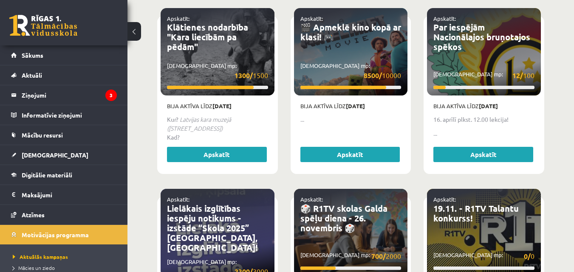 Image resolution: width=574 pixels, height=272 pixels. What do you see at coordinates (382, 75) in the screenshot?
I see `span: 10000` at bounding box center [382, 75].